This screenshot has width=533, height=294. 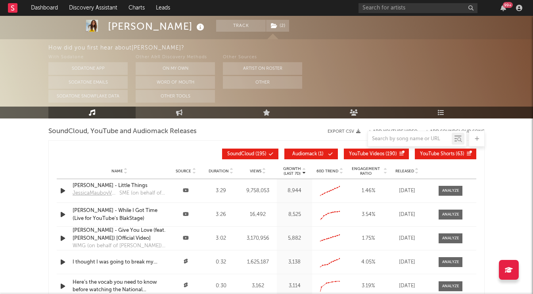 What do you see at coordinates (88, 69) in the screenshot?
I see `button: Sodatone App` at bounding box center [88, 69].